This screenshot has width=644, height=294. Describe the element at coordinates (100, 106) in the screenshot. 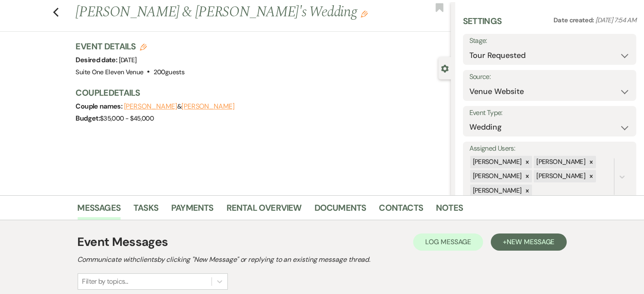

I see `span: Couple names:` at that location.